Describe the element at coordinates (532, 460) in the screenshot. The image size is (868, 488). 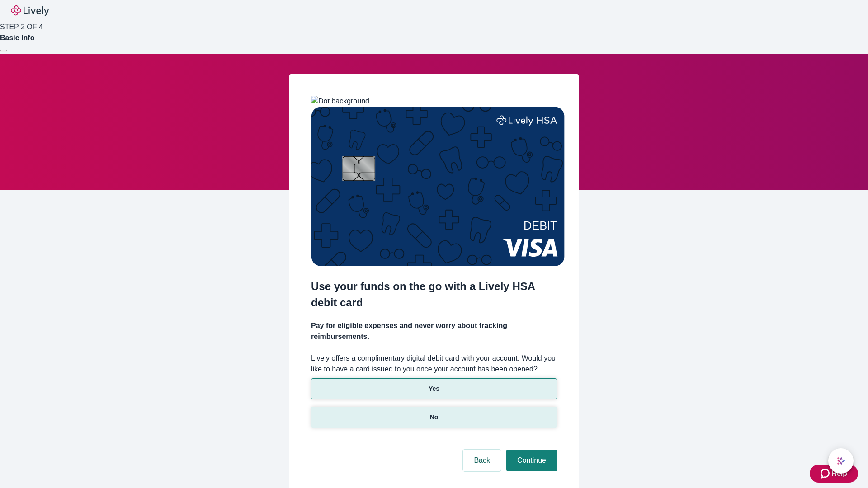
I see `button: Continue` at that location.